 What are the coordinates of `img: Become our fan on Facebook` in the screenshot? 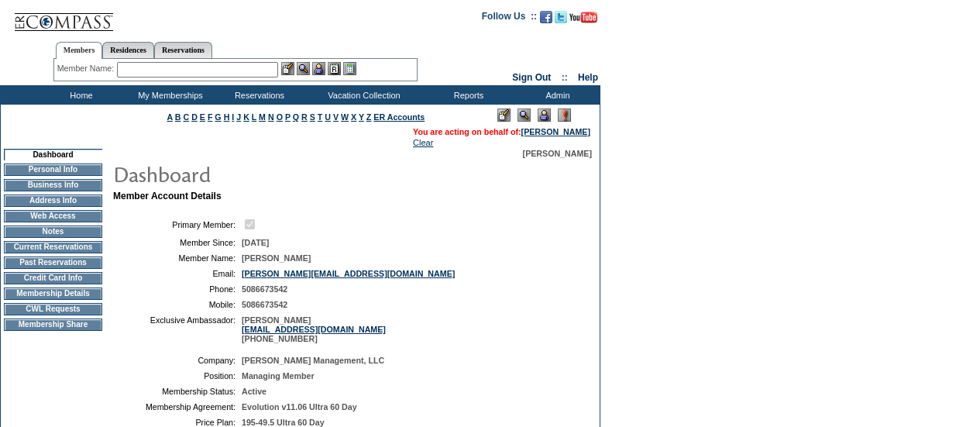 It's located at (547, 17).